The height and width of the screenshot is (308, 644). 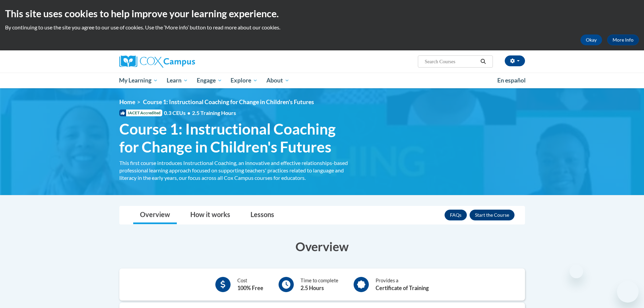 I want to click on div: This first course introduces Instructional Coaching, an innovative and effective relationships-ba..., so click(x=236, y=170).